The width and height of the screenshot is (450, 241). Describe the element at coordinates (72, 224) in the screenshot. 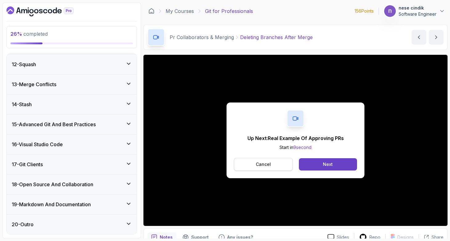

I see `button: 20-Outro` at that location.